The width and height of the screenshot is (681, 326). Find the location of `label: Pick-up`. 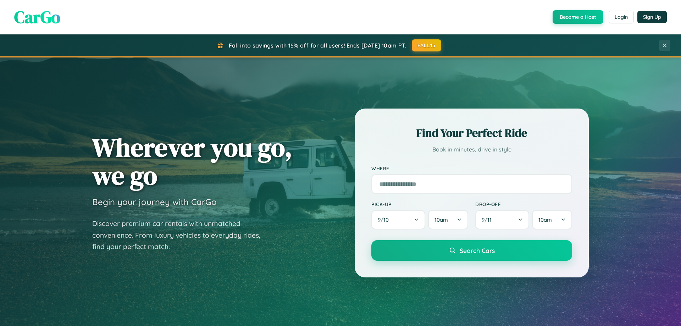

label: Pick-up is located at coordinates (420, 204).